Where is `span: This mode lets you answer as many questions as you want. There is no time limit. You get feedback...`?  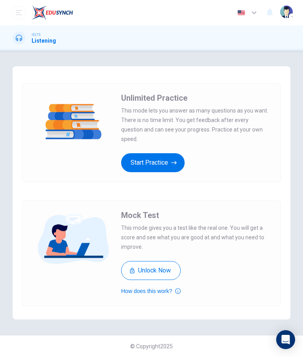
span: This mode lets you answer as many questions as you want. There is no time limit. You get feedback... is located at coordinates (196, 125).